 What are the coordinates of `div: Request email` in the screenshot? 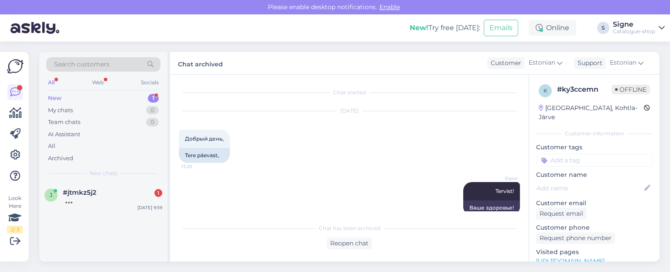 It's located at (561, 213).